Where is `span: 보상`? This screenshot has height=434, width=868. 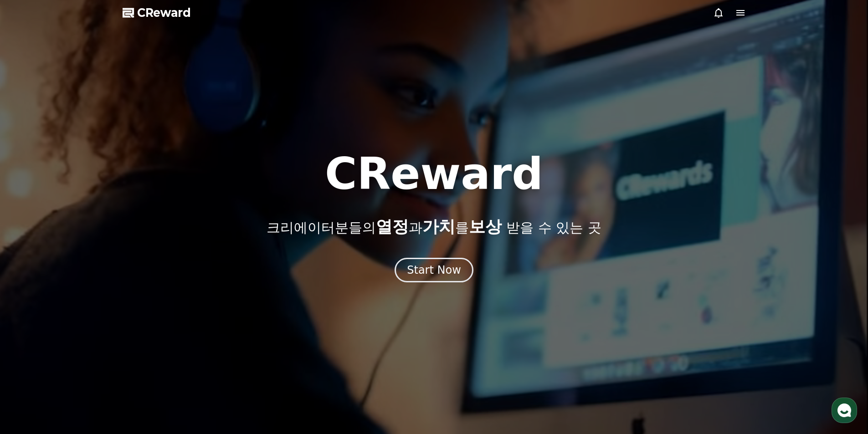
span: 보상 is located at coordinates (485, 226).